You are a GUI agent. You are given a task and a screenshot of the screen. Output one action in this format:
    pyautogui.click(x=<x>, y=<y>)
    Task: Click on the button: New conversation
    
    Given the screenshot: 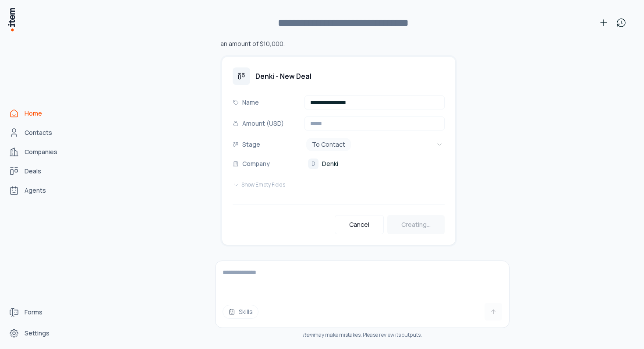 What is the action you would take?
    pyautogui.click(x=604, y=23)
    